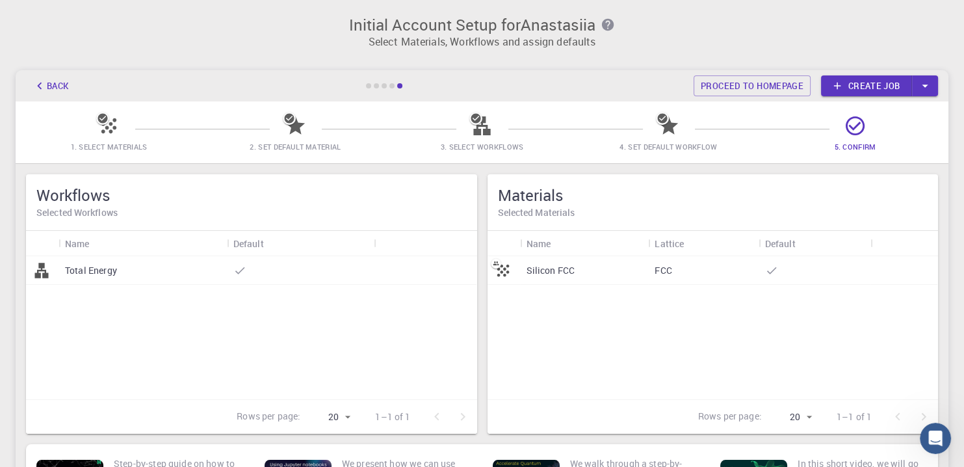 The height and width of the screenshot is (467, 964). I want to click on a: Create job, so click(867, 86).